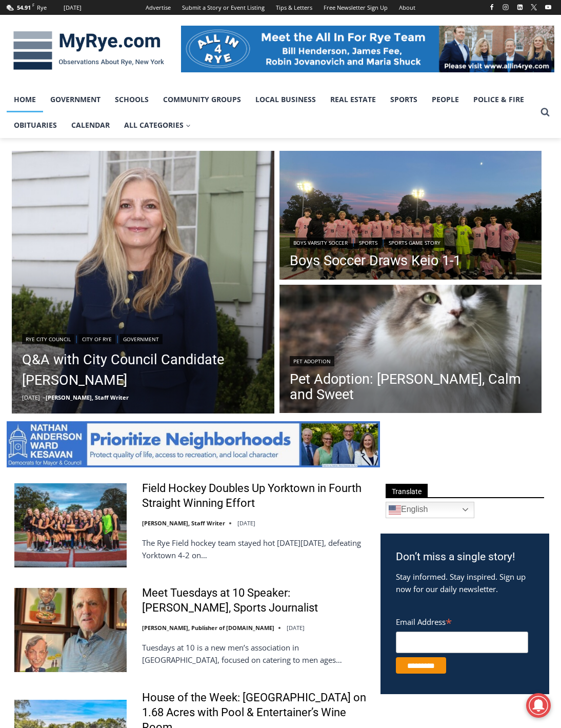  I want to click on a: All Categories, so click(157, 125).